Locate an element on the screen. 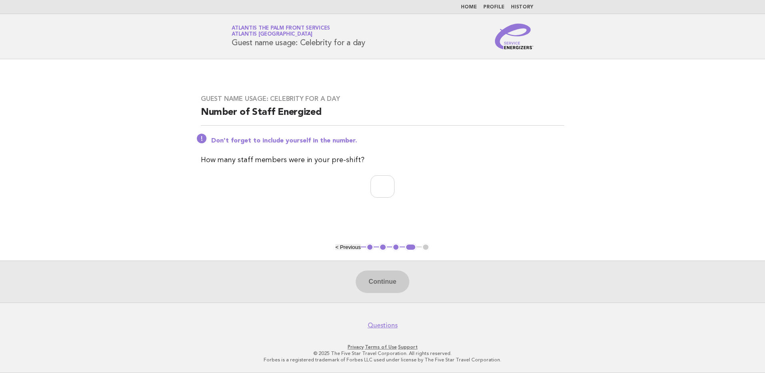 This screenshot has height=373, width=765. img: Service Energizers is located at coordinates (514, 36).